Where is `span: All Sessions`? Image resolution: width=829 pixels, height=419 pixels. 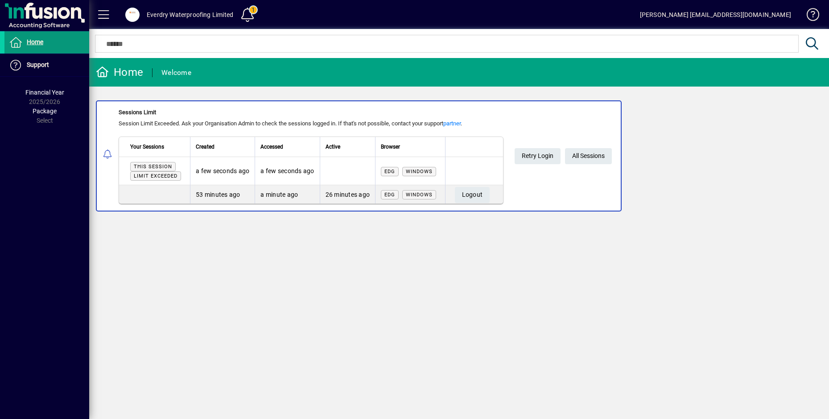
span: All Sessions is located at coordinates (588, 156).